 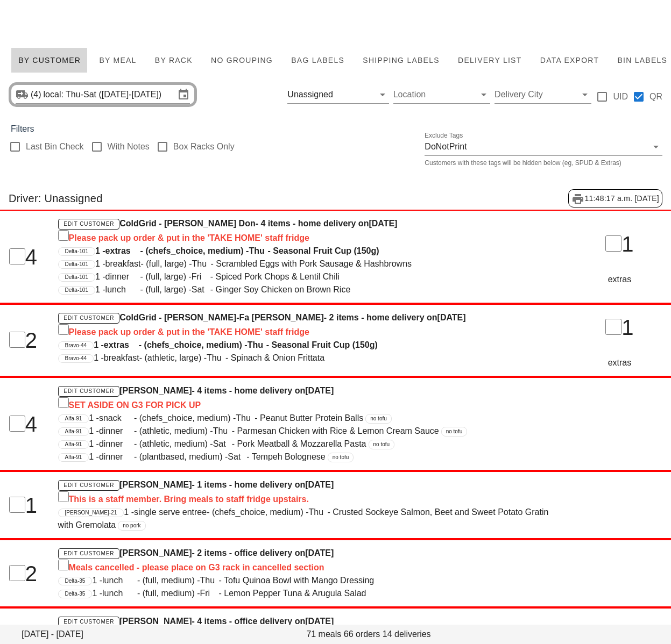 What do you see at coordinates (226, 417) in the screenshot?
I see `span: 1 - - (chefs_choice, medium) - - Peanut Butter Protein Balls` at bounding box center [226, 417].